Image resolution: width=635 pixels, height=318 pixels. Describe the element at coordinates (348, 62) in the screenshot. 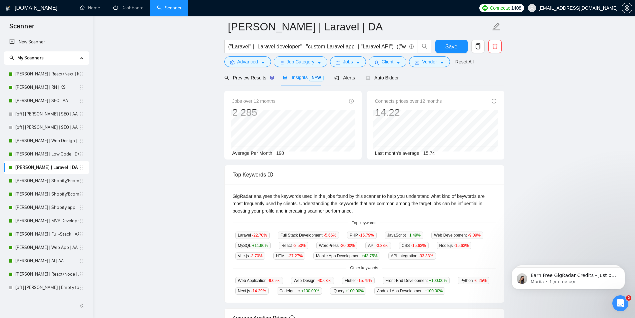

I see `button: folderJobscaret-down` at that location.